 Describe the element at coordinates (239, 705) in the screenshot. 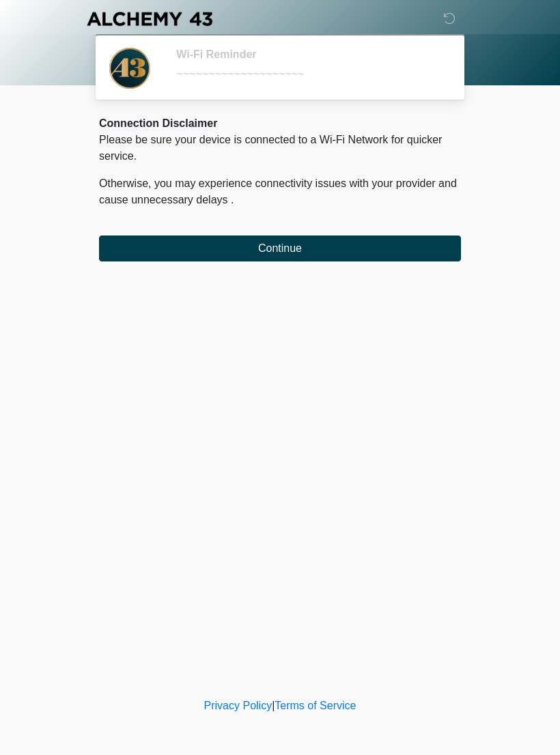

I see `a: Privacy Policy` at that location.